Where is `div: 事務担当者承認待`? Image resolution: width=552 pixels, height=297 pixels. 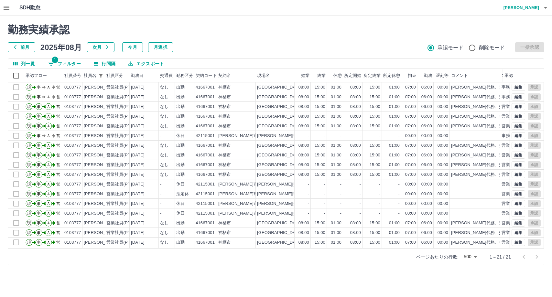
div: 事務担当者承認待 is located at coordinates (518, 136).